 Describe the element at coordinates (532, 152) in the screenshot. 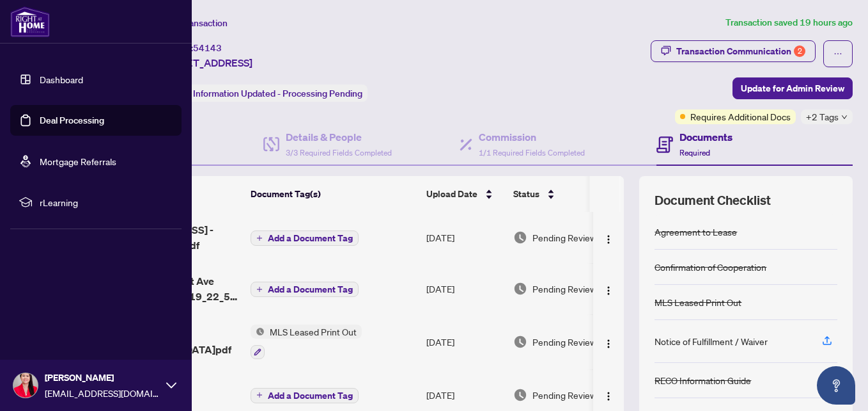

I see `span: 1/1 Required Fields Completed` at that location.